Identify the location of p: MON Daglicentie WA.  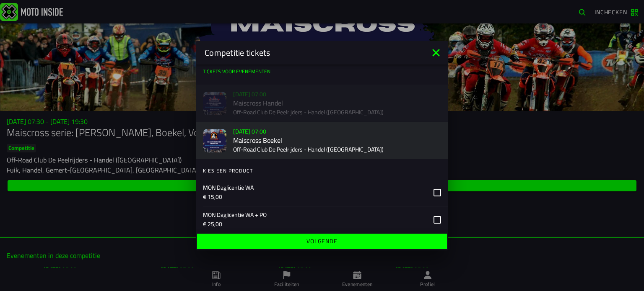
(315, 188).